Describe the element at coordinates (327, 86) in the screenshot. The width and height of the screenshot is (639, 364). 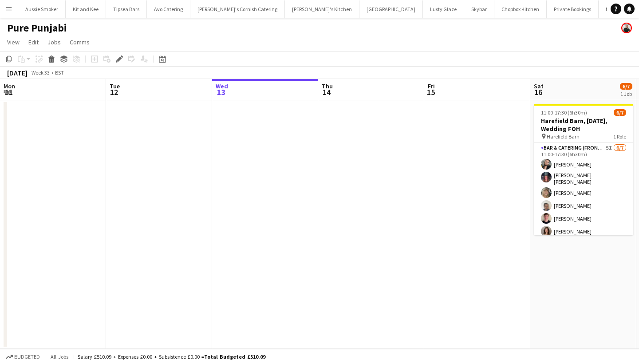
I see `span: Thu` at that location.